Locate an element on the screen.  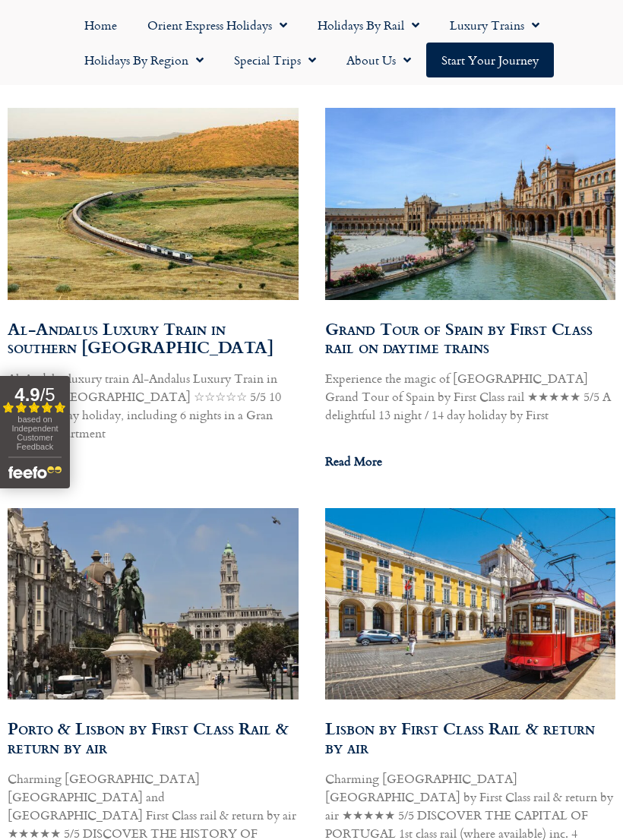
a: Special Trips is located at coordinates (275, 60).